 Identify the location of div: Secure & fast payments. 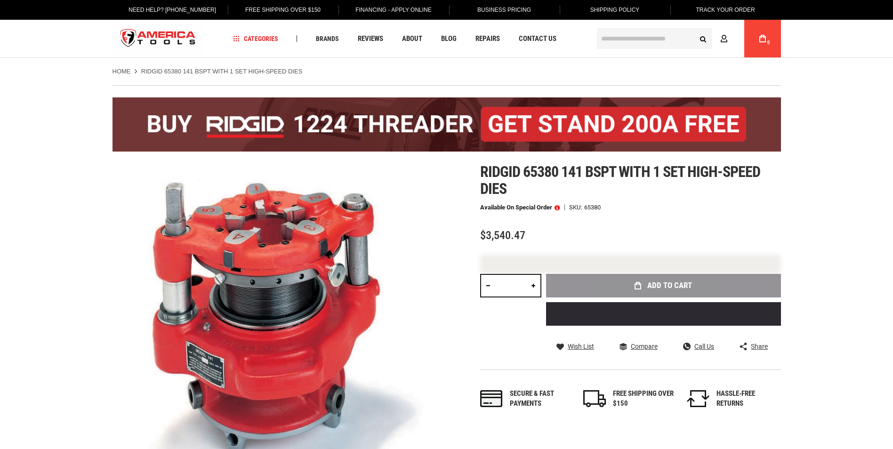
(540, 399).